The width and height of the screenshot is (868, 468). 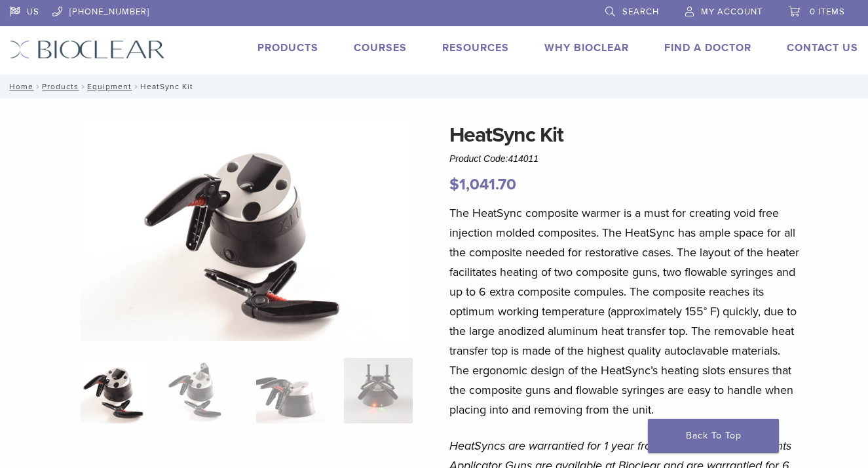 What do you see at coordinates (626, 311) in the screenshot?
I see `p: The HeatSync composite warmer is a must for creating void free injection molded composites. The H...` at bounding box center [626, 311].